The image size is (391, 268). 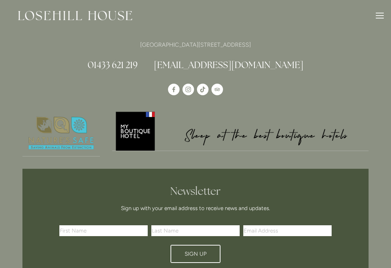 What do you see at coordinates (287, 230) in the screenshot?
I see `input: Email Address` at bounding box center [287, 230].